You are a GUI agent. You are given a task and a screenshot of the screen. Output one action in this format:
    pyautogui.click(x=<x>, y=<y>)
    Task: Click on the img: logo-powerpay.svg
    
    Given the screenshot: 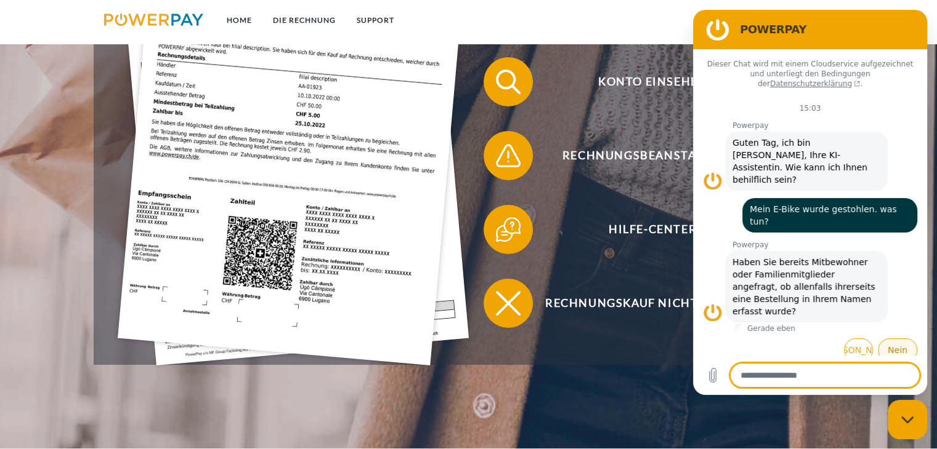 What is the action you would take?
    pyautogui.click(x=153, y=20)
    